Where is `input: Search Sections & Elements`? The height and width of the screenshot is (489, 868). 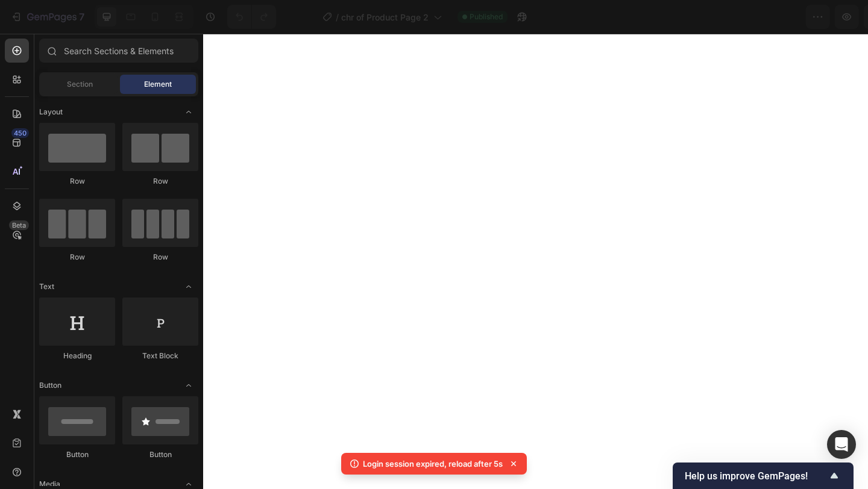
input: Search Sections & Elements is located at coordinates (119, 51).